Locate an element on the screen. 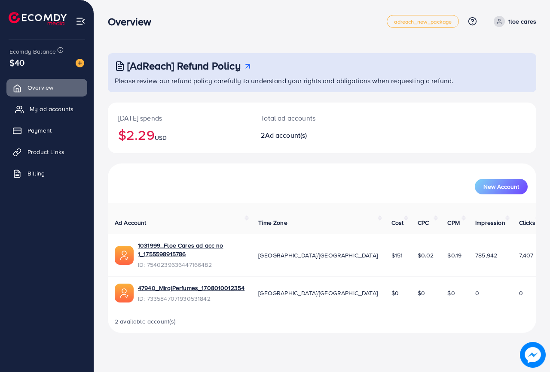 This screenshot has height=372, width=550. span: Ecomdy Balance is located at coordinates (33, 52).